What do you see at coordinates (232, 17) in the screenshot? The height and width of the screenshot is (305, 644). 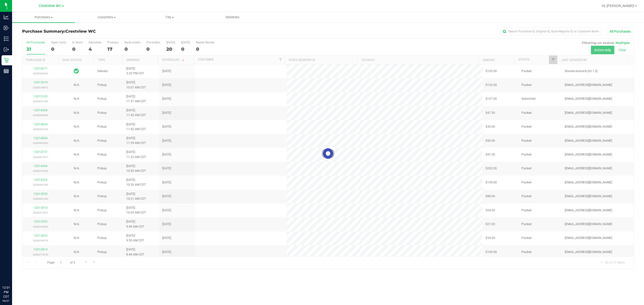 I see `a: Deliveries` at bounding box center [232, 17].